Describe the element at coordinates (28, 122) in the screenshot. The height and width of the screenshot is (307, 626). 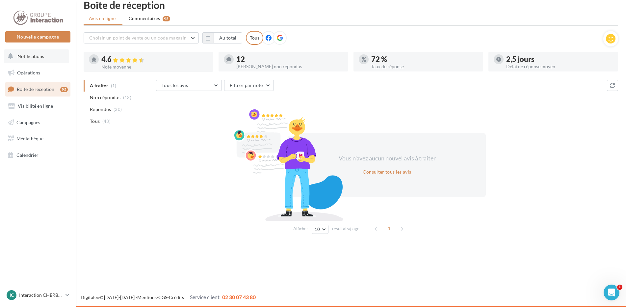
I see `span: Campagnes` at that location.